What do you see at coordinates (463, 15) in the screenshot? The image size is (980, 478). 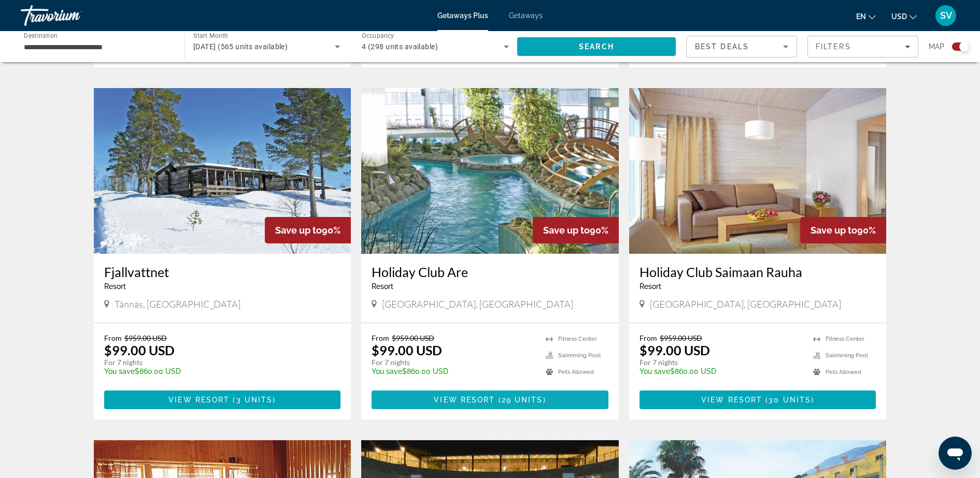 I see `a: Getaways Plus` at bounding box center [463, 15].